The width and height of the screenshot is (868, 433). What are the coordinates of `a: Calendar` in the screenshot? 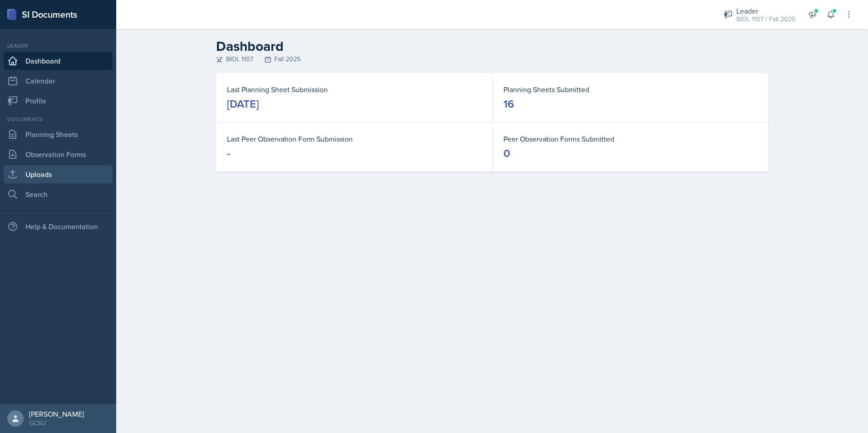 It's located at (58, 81).